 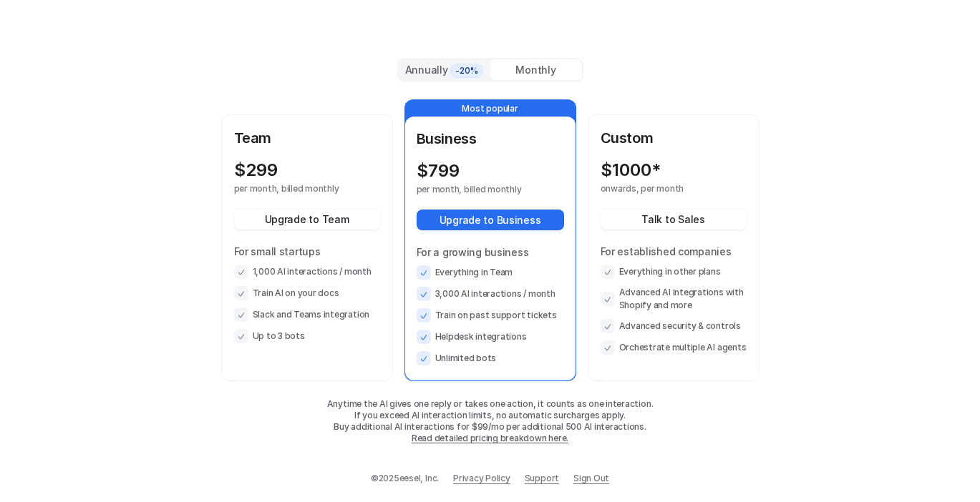 What do you see at coordinates (307, 138) in the screenshot?
I see `p: Team` at bounding box center [307, 138].